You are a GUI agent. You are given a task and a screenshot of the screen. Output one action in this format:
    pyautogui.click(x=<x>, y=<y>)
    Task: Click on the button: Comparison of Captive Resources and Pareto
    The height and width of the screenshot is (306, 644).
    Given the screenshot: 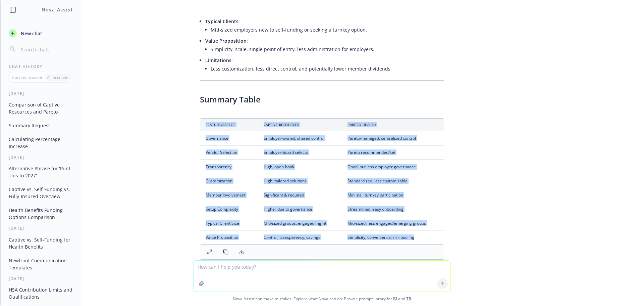 What is the action you would take?
    pyautogui.click(x=40, y=108)
    